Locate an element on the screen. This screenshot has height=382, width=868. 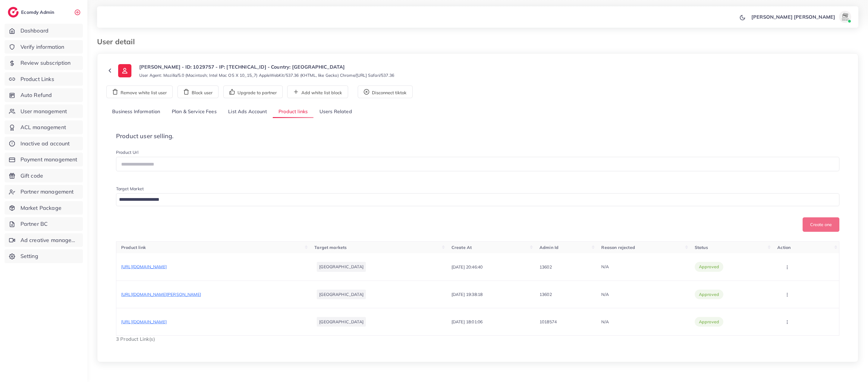
a: Market Package is located at coordinates (43, 208).